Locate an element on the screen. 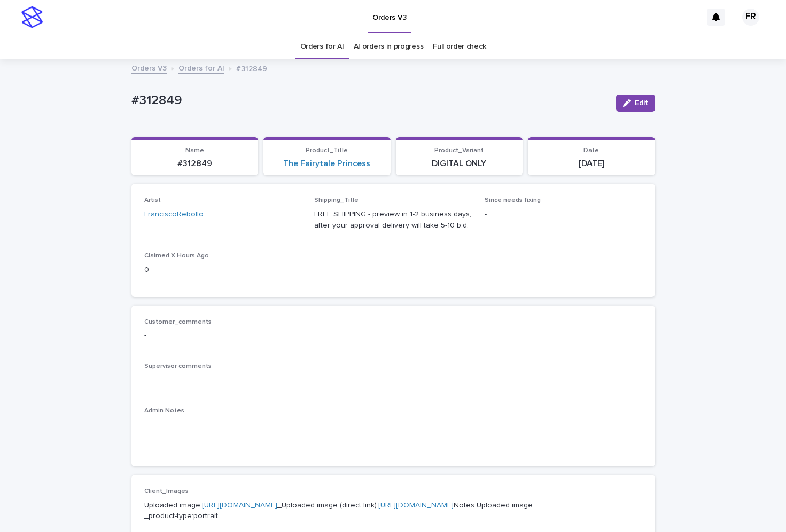  span: Admin Notes is located at coordinates (164, 411).